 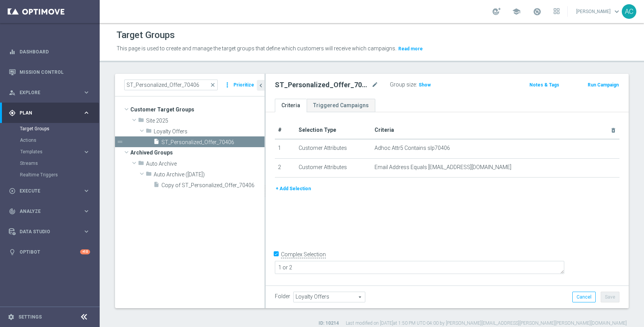 I want to click on span: Templates, so click(x=48, y=152).